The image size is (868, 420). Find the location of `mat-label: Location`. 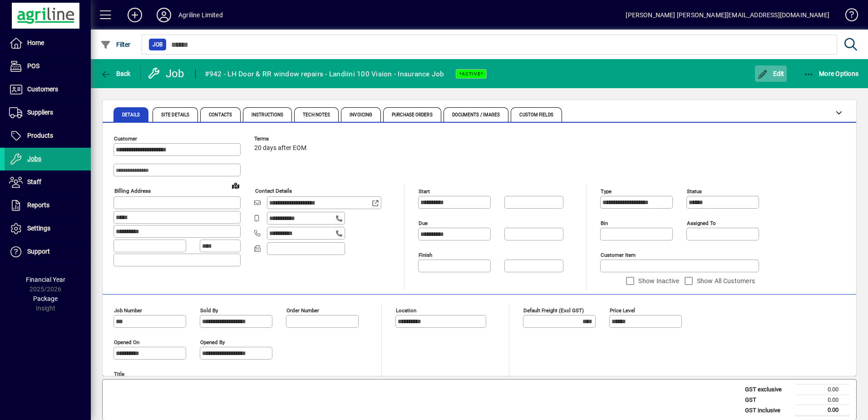

mat-label: Location is located at coordinates (406, 310).